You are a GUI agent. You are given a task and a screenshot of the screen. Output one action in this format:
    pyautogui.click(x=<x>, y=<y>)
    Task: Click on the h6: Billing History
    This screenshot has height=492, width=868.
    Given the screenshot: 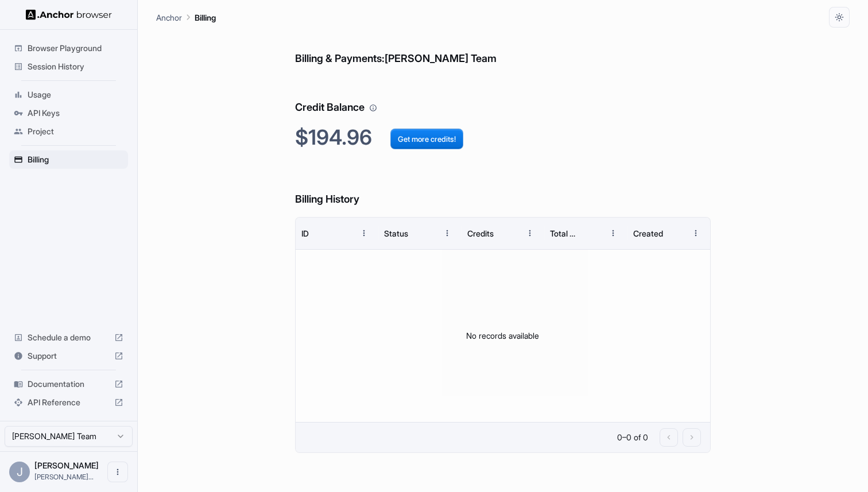 What is the action you would take?
    pyautogui.click(x=502, y=188)
    